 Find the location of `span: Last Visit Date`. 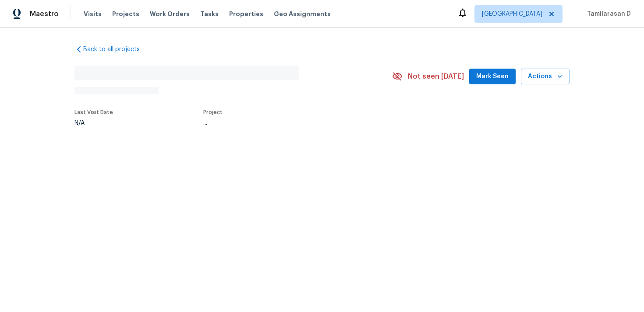

span: Last Visit Date is located at coordinates (94, 113).